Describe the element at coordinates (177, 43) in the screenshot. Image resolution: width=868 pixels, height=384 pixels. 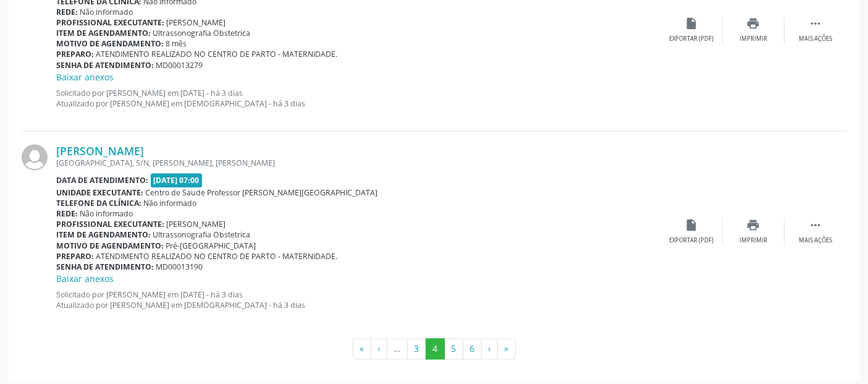
I see `span: 8 mês` at that location.